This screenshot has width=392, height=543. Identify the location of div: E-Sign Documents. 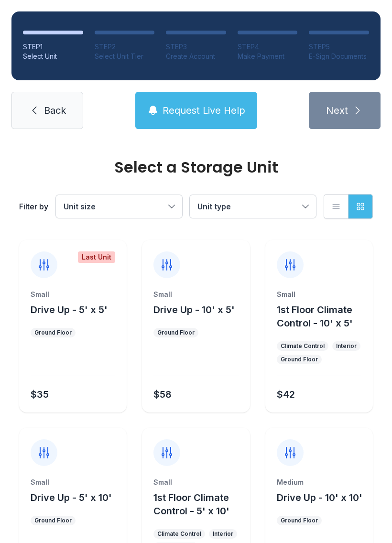
(339, 56).